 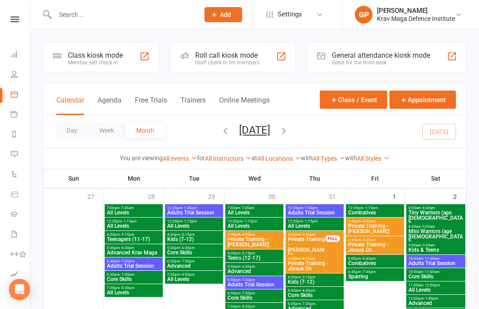 I want to click on a: All Styles, so click(x=373, y=158).